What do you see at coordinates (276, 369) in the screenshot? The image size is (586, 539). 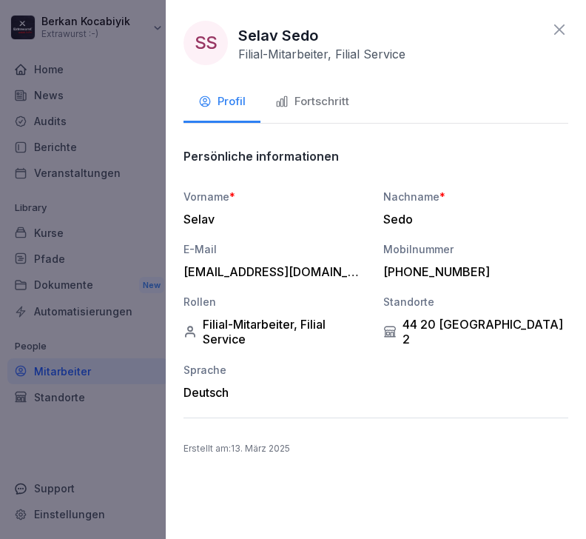 I see `div: Sprache` at bounding box center [276, 369].